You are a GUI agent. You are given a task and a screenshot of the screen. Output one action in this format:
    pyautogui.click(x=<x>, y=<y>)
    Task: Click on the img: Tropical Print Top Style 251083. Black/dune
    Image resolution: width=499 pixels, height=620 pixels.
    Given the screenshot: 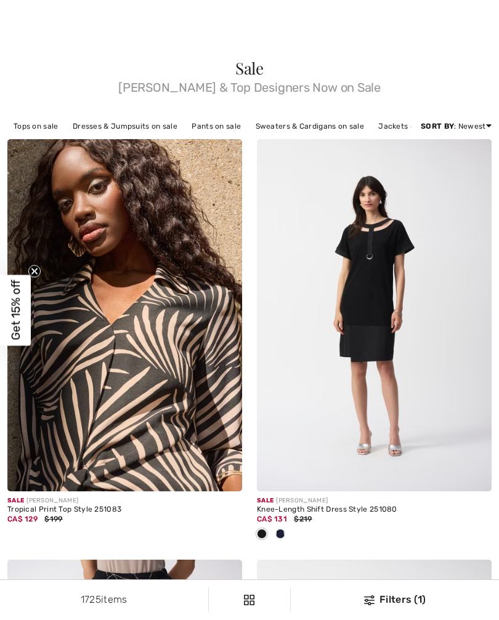 What is the action you would take?
    pyautogui.click(x=124, y=315)
    